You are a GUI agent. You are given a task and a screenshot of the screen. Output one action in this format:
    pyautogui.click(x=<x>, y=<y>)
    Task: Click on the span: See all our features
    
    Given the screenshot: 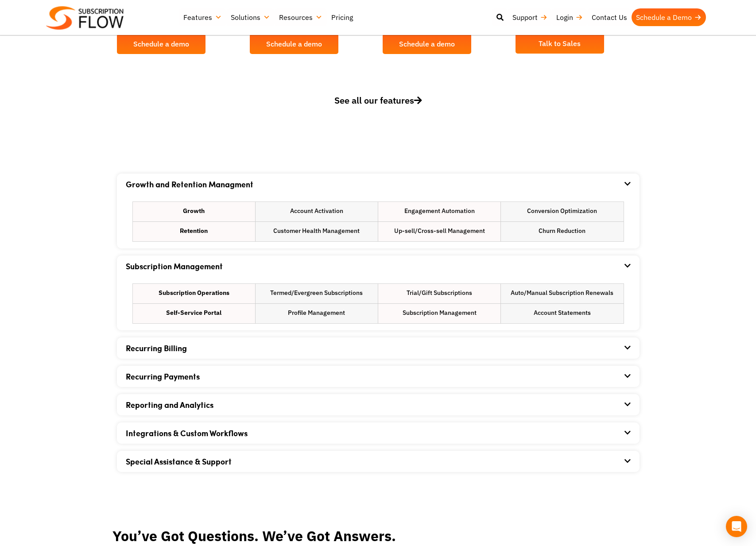 What is the action you would take?
    pyautogui.click(x=378, y=100)
    